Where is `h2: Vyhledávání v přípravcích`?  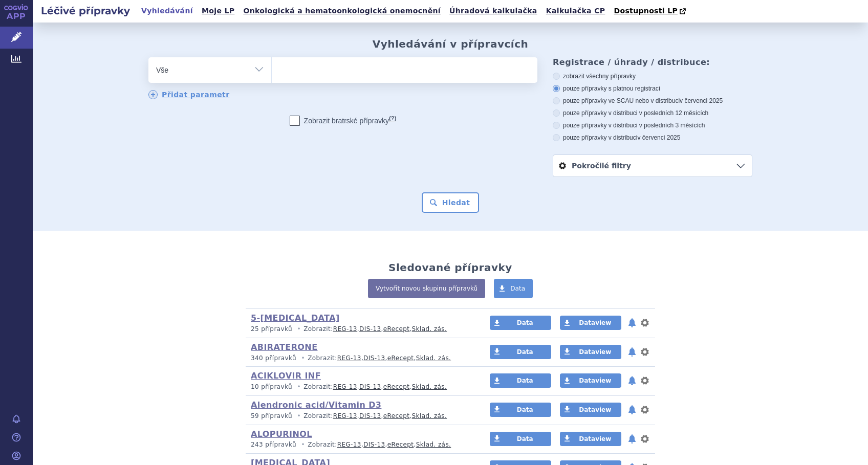 h2: Vyhledávání v přípravcích is located at coordinates (450, 44).